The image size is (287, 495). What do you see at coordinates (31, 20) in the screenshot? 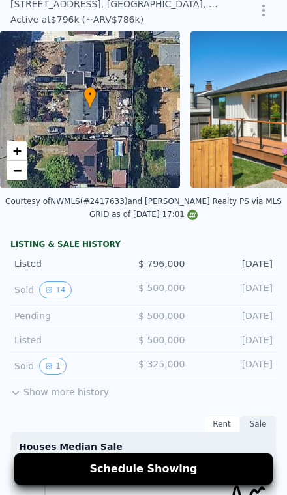
I see `span: Active at` at bounding box center [31, 20].